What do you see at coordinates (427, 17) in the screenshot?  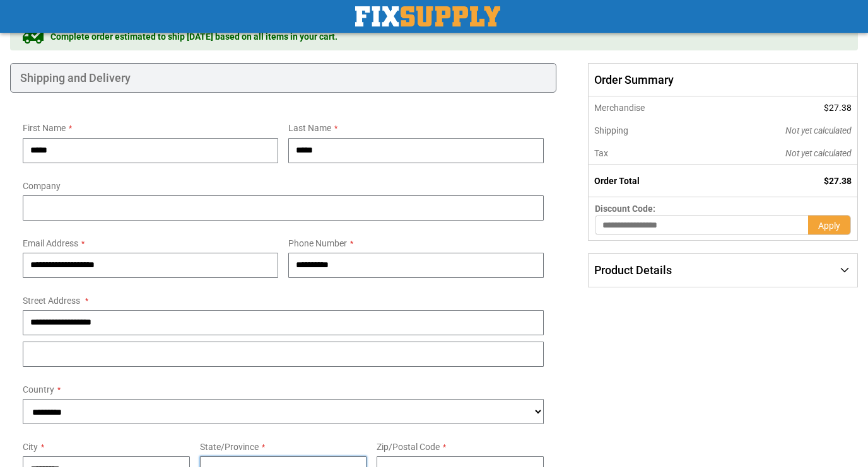 I see `a: store logo` at bounding box center [427, 17].